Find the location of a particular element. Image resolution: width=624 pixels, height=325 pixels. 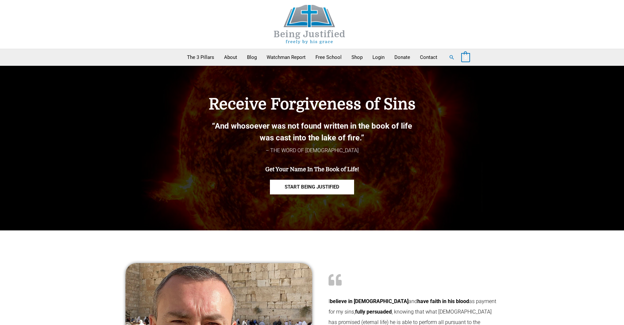

span: 0 is located at coordinates (465, 57).